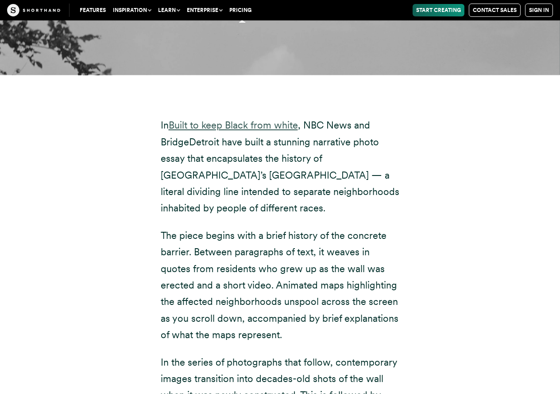 The width and height of the screenshot is (560, 394). Describe the element at coordinates (539, 10) in the screenshot. I see `a: Sign in` at that location.